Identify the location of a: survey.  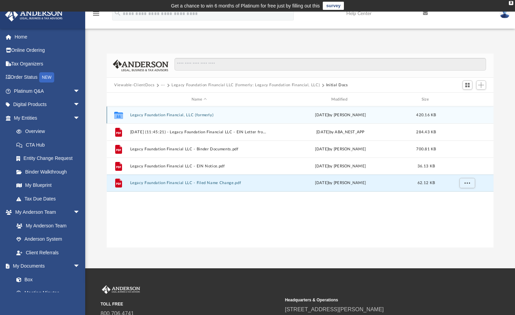
(333, 6).